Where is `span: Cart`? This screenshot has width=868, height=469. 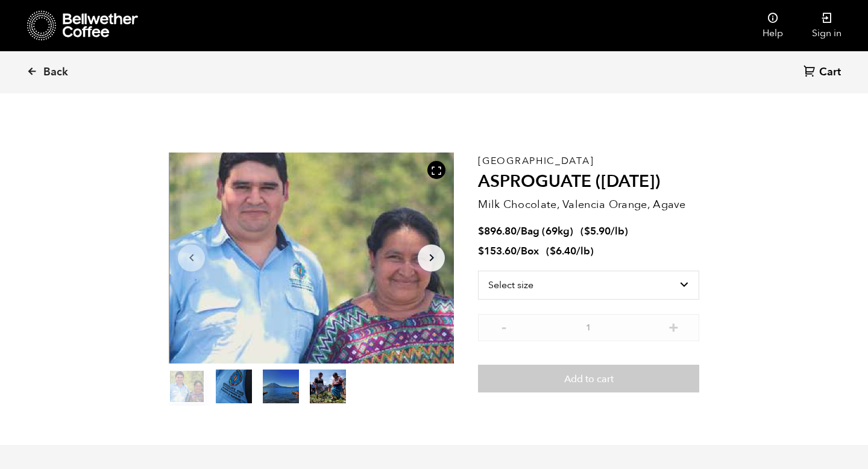 span: Cart is located at coordinates (830, 72).